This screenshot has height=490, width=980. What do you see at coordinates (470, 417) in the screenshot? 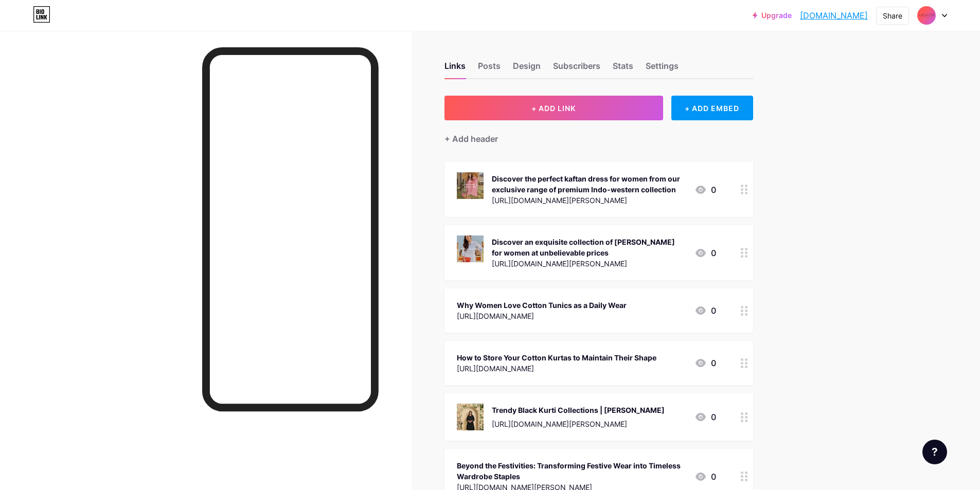
I see `img: Trendy Black Kurti Collections | Lakshita` at bounding box center [470, 417].